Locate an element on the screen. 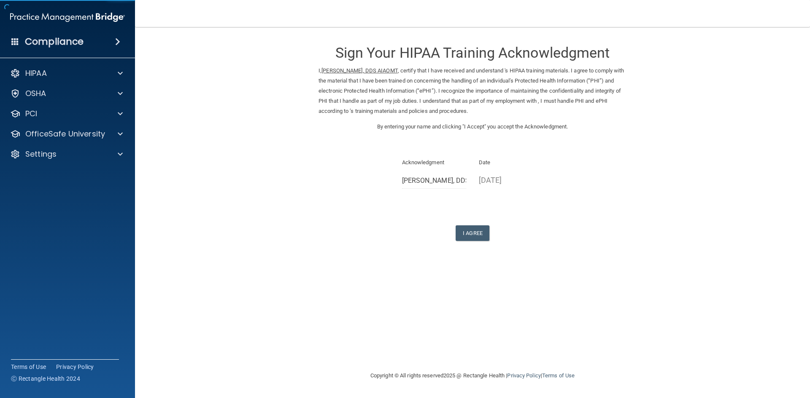 This screenshot has width=810, height=398. p: Acknowledgment is located at coordinates (434, 163).